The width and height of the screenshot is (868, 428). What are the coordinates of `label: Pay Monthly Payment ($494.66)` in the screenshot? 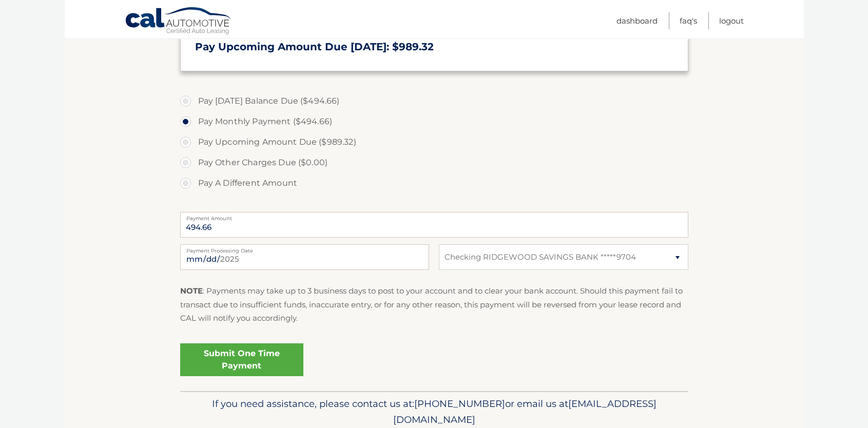 It's located at (434, 122).